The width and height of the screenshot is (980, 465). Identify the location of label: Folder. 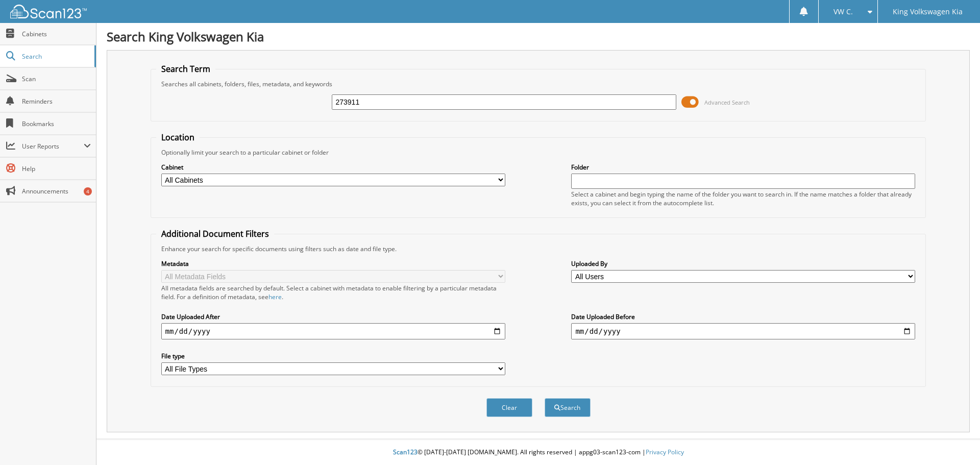
(743, 167).